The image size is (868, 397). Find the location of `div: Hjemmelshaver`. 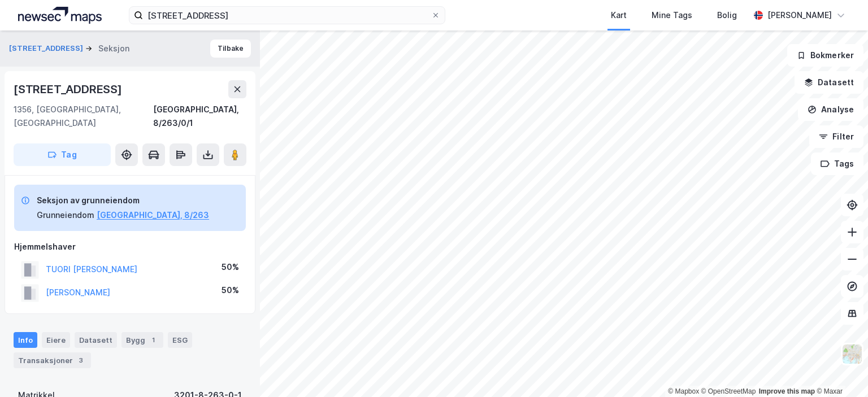

div: Hjemmelshaver is located at coordinates (130, 247).